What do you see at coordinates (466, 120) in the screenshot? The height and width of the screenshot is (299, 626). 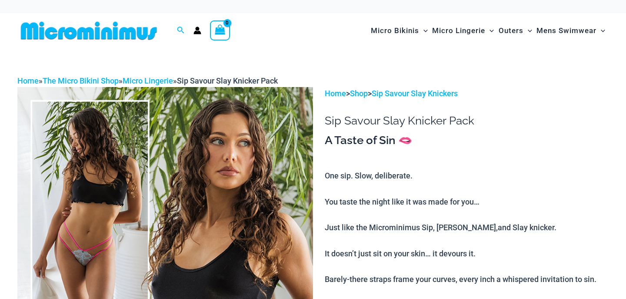 I see `h1: Sip Savour Slay Knicker Pack` at bounding box center [466, 120].